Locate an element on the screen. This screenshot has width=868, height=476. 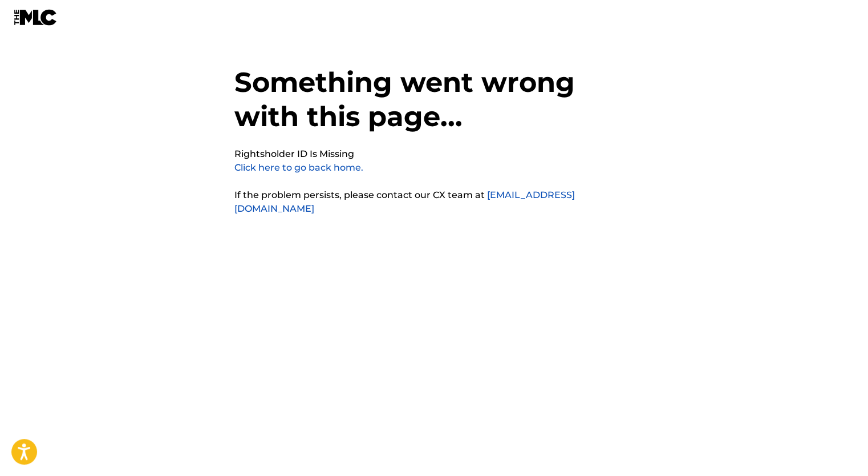
div: Chat Widget is located at coordinates (840, 448).